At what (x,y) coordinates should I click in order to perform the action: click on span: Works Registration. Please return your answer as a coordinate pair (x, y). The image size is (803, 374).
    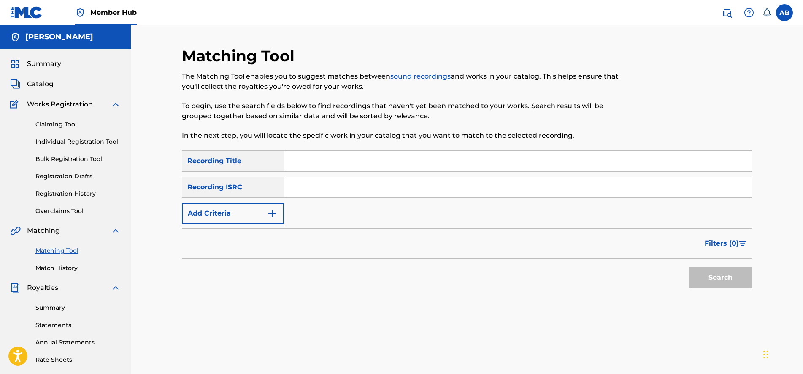
    Looking at the image, I should click on (60, 104).